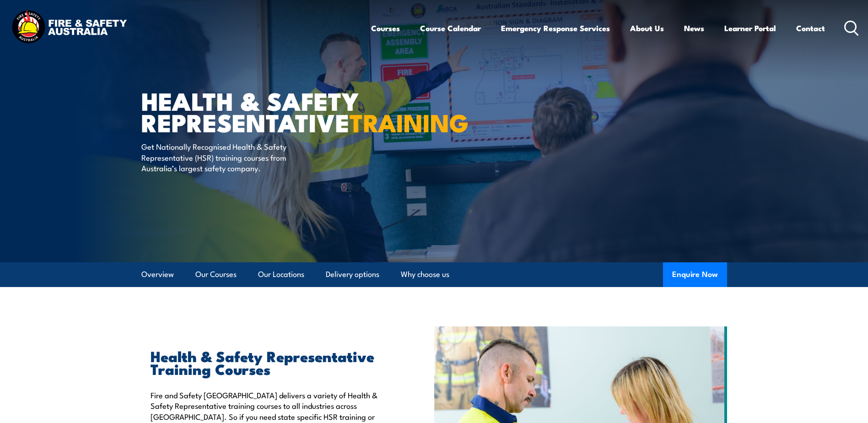 The image size is (868, 423). What do you see at coordinates (254, 111) in the screenshot?
I see `h1: Health & Safety Representative` at bounding box center [254, 111].